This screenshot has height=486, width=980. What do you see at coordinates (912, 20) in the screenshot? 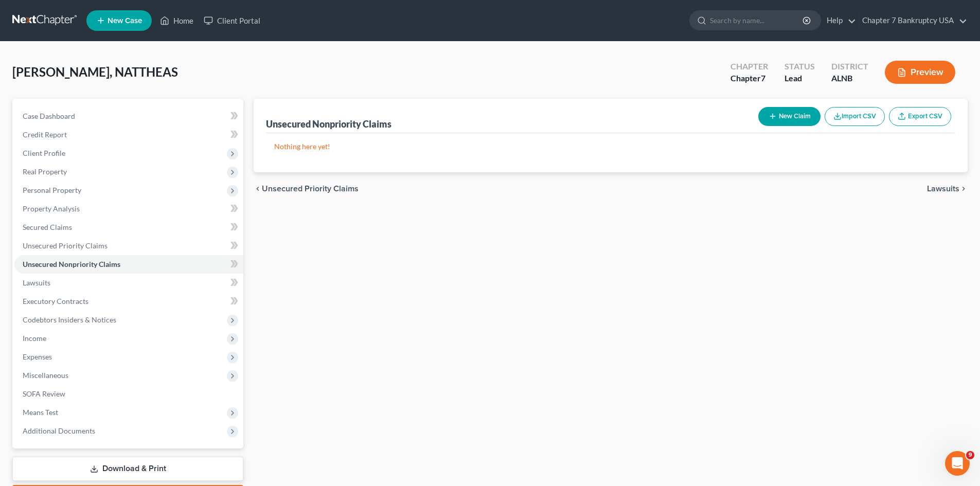
I see `a: Chapter 7 Bankruptcy USA` at bounding box center [912, 20].